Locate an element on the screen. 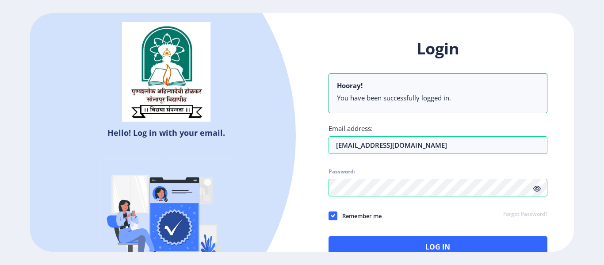 The width and height of the screenshot is (604, 265). button: Log In is located at coordinates (438, 247).